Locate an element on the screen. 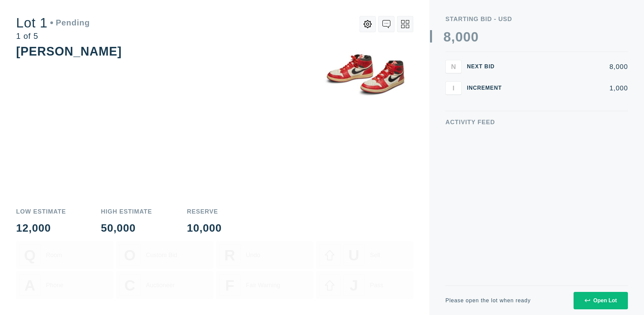 This screenshot has width=644, height=315. div: Next Bid is located at coordinates (487, 67).